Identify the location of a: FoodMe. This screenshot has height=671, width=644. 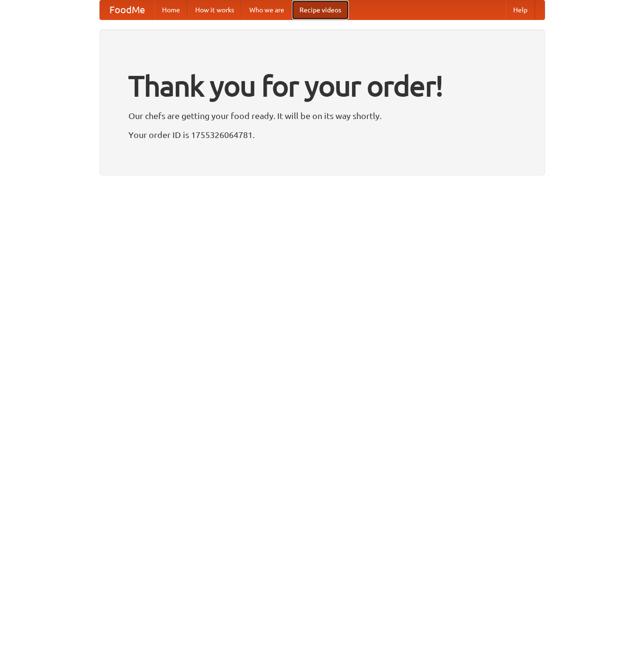
(127, 10).